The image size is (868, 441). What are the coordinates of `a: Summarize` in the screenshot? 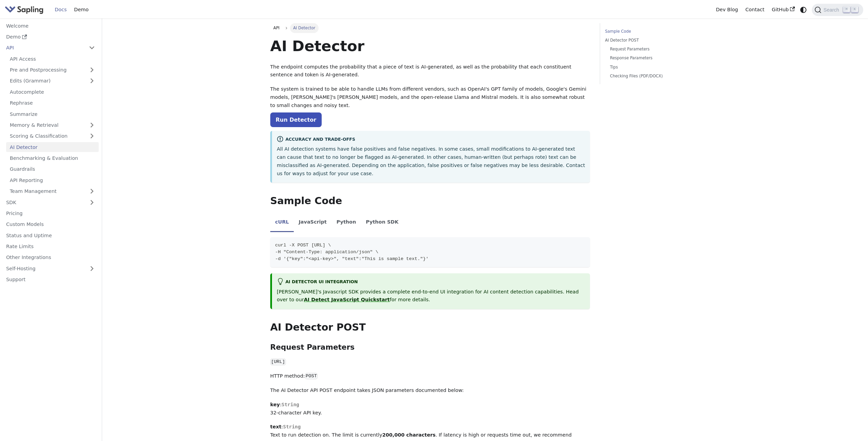 It's located at (53, 114).